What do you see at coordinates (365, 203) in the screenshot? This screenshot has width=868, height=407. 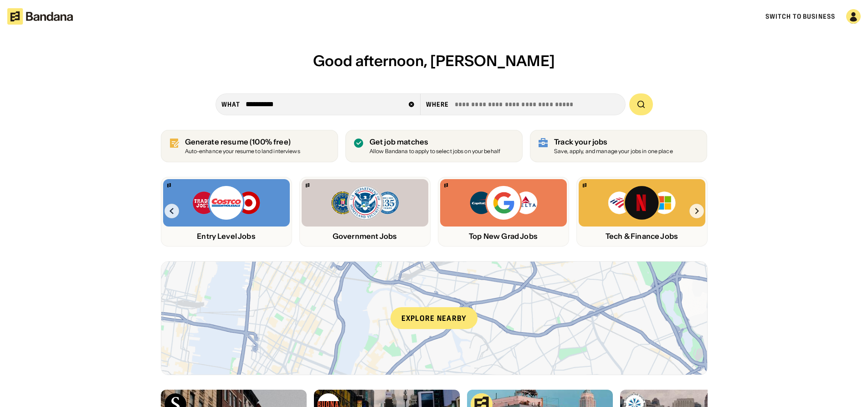 I see `img: FBI, DHS, MWRD logos` at bounding box center [365, 203].